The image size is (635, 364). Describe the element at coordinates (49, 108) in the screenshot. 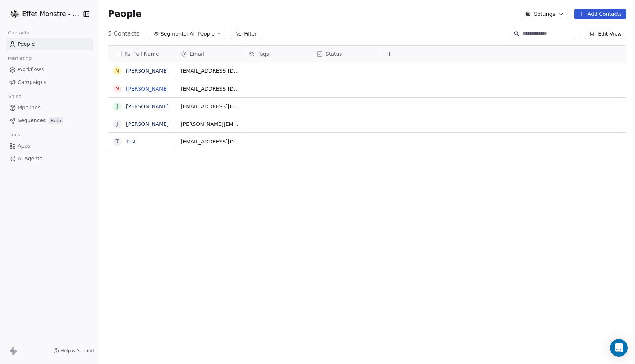

I see `a: Pipelines` at that location.